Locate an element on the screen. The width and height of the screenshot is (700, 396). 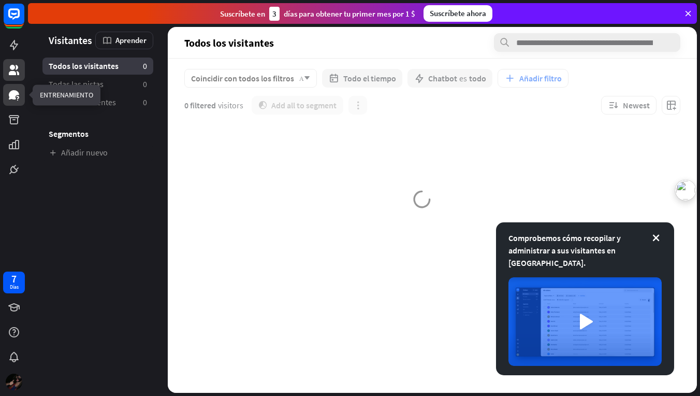
a: Todas las pistas 0 is located at coordinates (98, 84).